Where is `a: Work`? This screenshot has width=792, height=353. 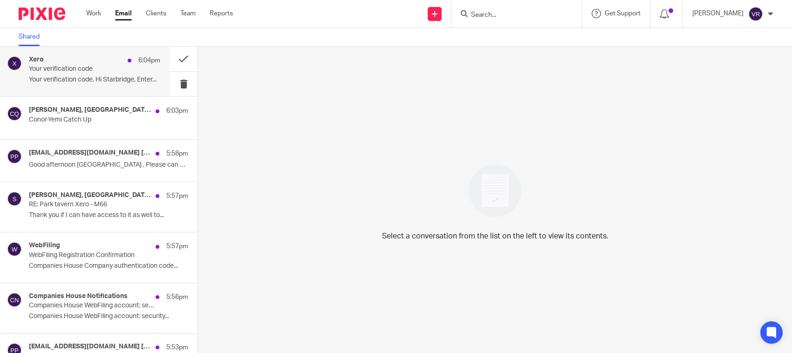
a: Work is located at coordinates (94, 14).